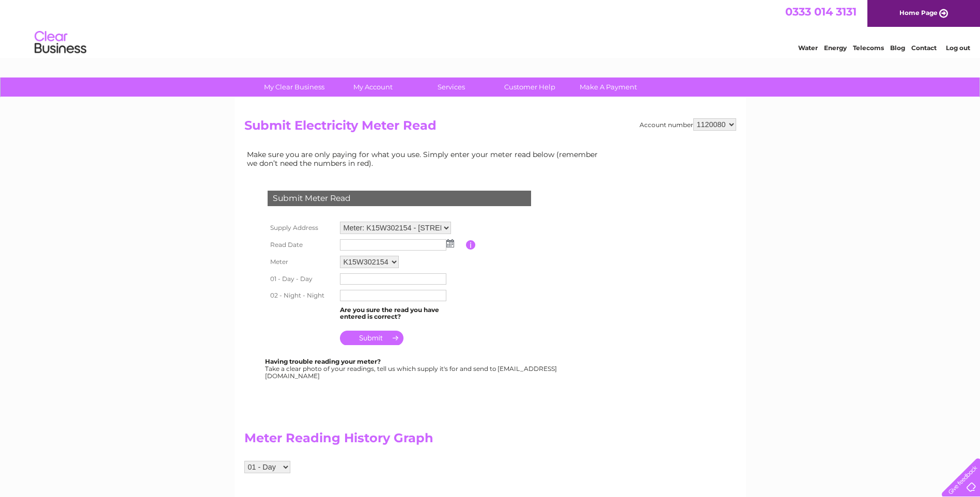 The height and width of the screenshot is (497, 980). Describe the element at coordinates (924, 48) in the screenshot. I see `a: Contact` at that location.